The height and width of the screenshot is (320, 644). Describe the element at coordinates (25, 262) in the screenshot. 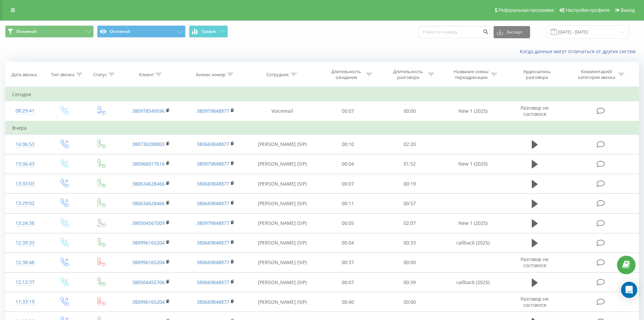

I see `div: 12:38:48` at that location.